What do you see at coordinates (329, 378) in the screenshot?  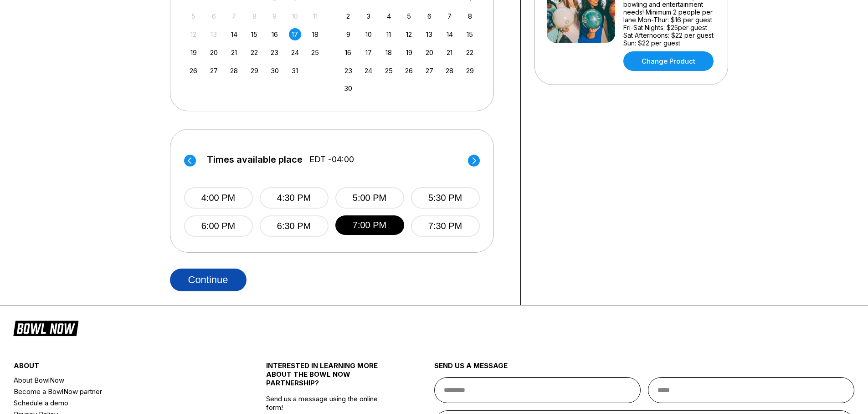 I see `div: INTERESTED IN LEARNING MORE ABOUT THE BOWL NOW PARTNERSHIP?` at bounding box center [329, 378].